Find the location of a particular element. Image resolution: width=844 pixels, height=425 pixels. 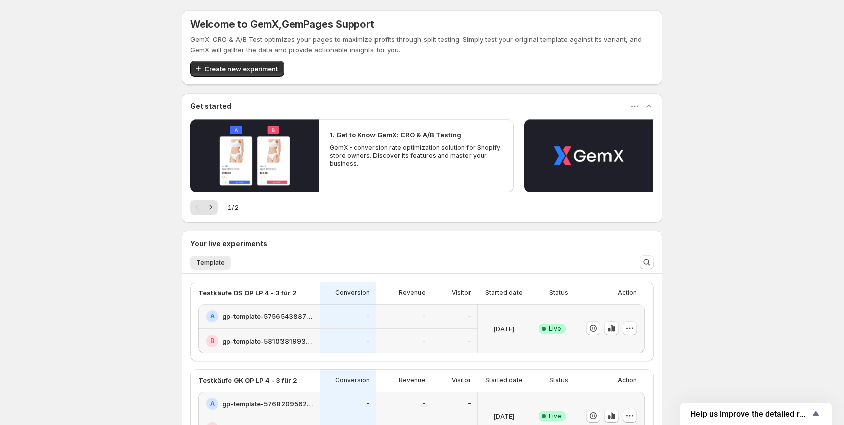

p: Testkäufe DS OP LP 4 - 3 für 2 is located at coordinates (247, 293).